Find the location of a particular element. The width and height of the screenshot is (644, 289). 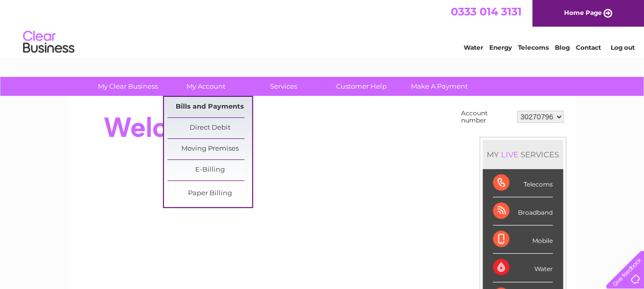

a: Direct Debit is located at coordinates (210, 128).